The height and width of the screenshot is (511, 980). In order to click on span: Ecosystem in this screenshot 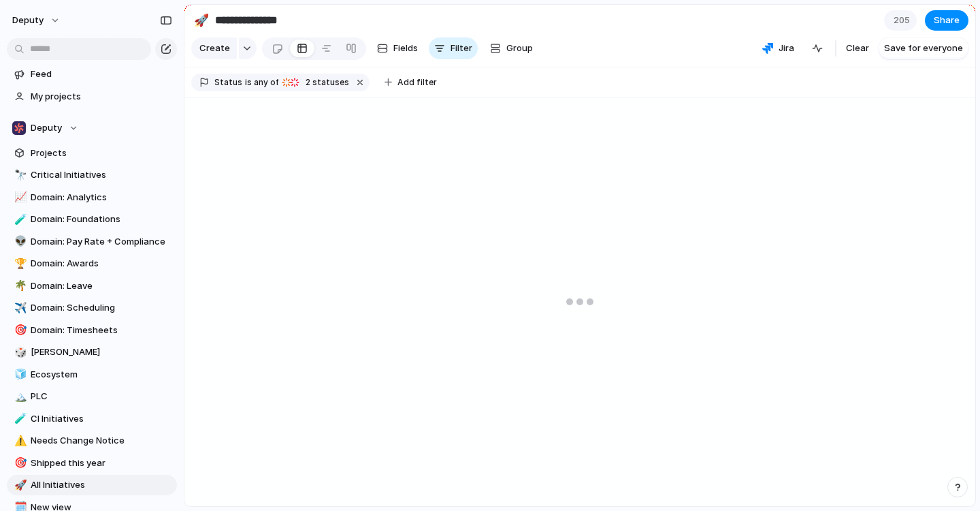, I will do `click(101, 375)`.